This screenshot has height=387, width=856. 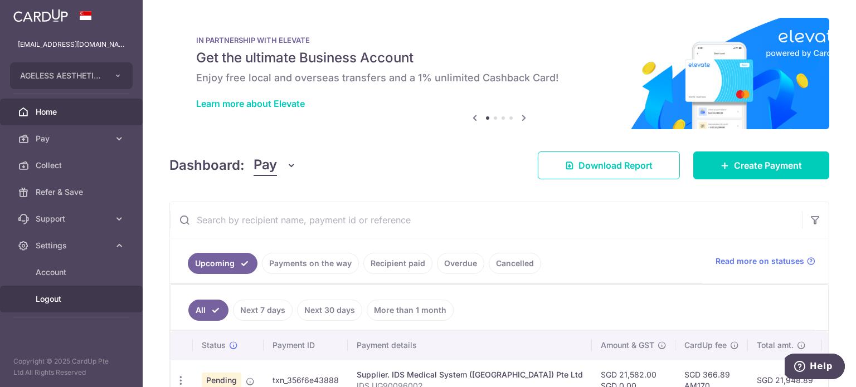 I want to click on input: Search by recipient name, payment id or reference, so click(x=486, y=220).